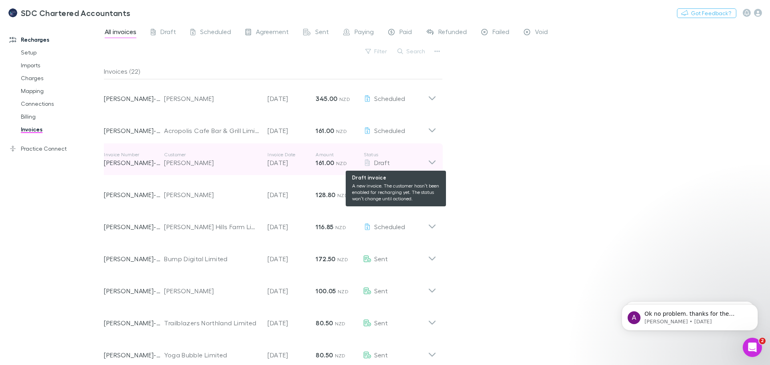 The image size is (770, 365). Describe the element at coordinates (61, 130) in the screenshot. I see `a: Invoices` at that location.